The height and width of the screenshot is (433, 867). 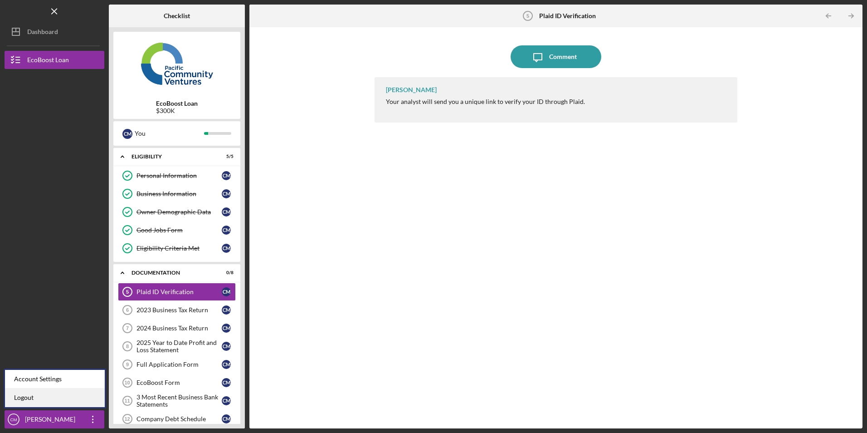 What do you see at coordinates (177, 111) in the screenshot?
I see `div: $300K` at bounding box center [177, 111].